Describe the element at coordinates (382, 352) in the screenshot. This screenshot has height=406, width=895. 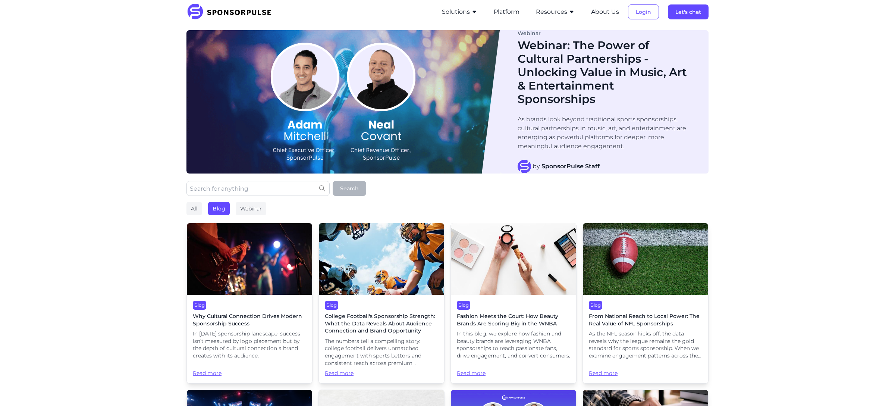
I see `span: The numbers tell a compelling story: college football delivers unmatched engagement with sports b...` at that location.